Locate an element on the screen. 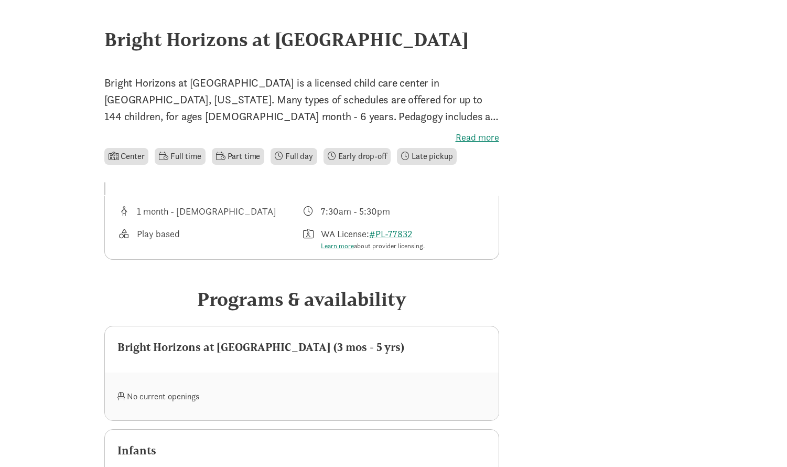  div: WA License: is located at coordinates (373, 239).